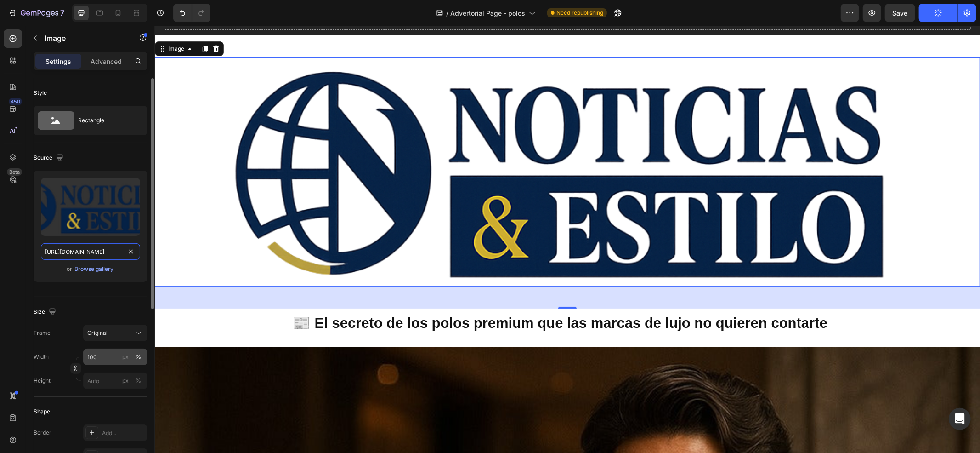  Describe the element at coordinates (42, 433) in the screenshot. I see `div: Border` at that location.